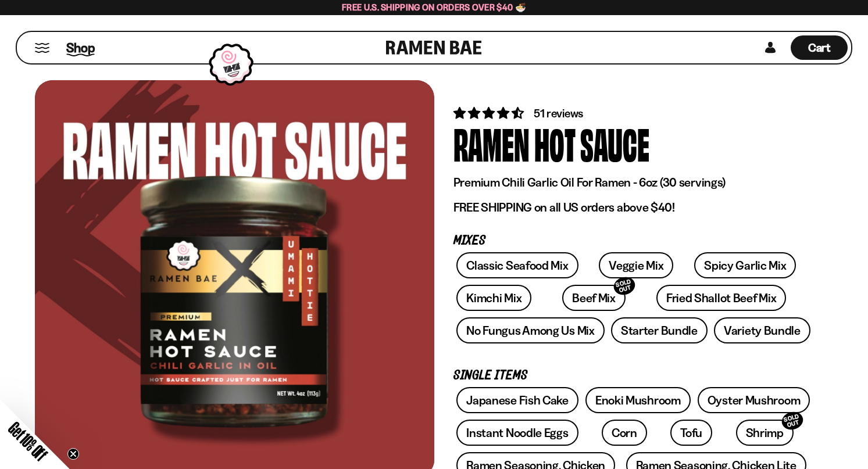 The image size is (868, 469). I want to click on p: Single Items, so click(634, 376).